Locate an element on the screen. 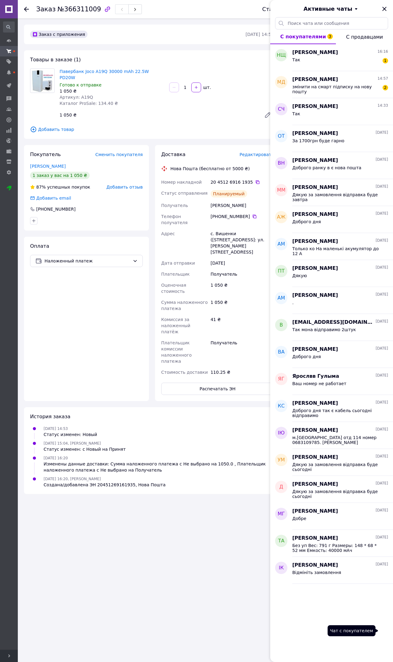  span: Плательщик комиссии наложенного платежа is located at coordinates (176, 352).